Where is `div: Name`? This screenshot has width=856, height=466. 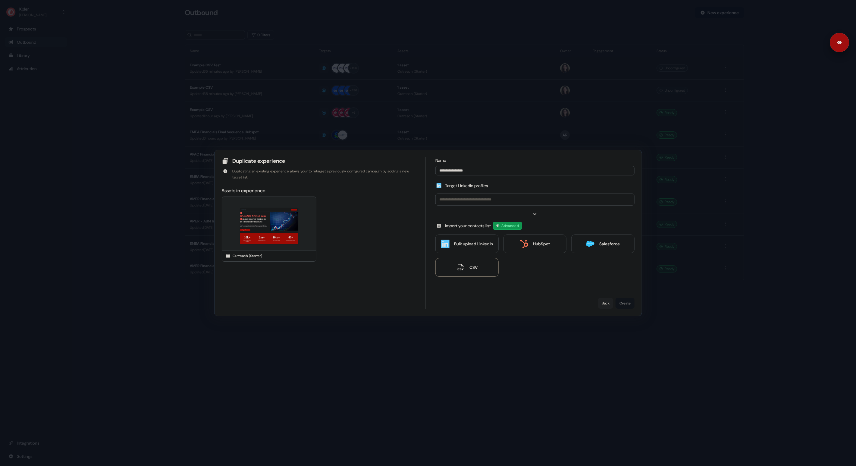
div: Name is located at coordinates (535, 160).